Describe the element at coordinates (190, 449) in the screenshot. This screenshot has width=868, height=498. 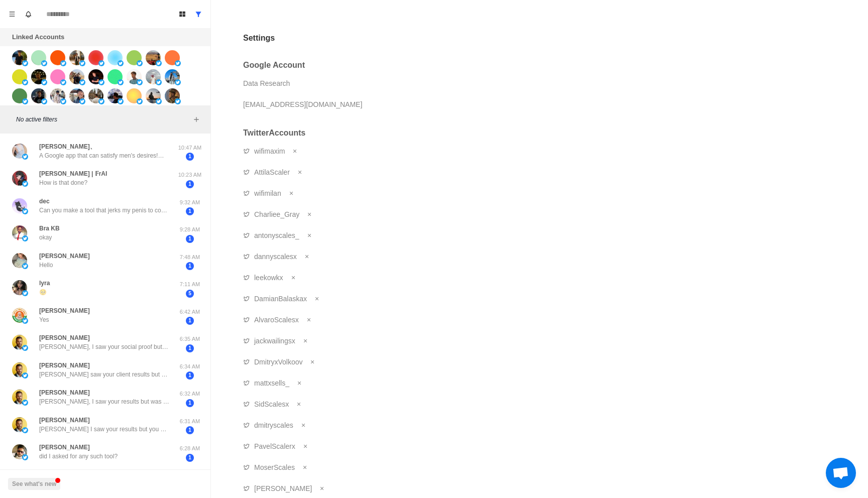
I see `p: 6:28 AM` at that location.